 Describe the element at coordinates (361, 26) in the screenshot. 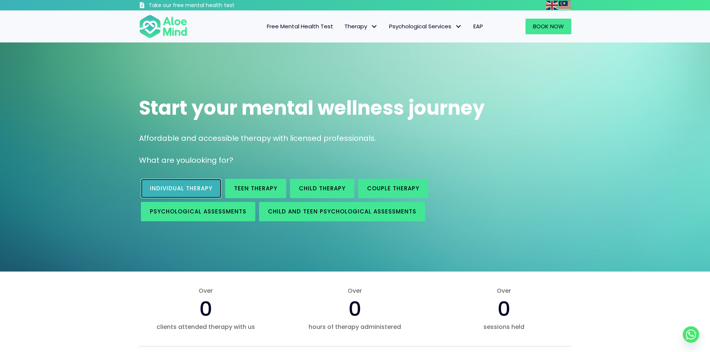

I see `span: Therapy` at that location.